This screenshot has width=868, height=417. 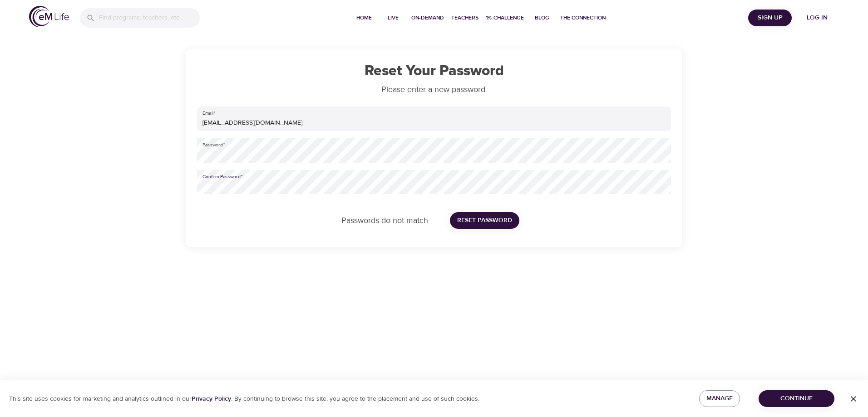 What do you see at coordinates (393, 18) in the screenshot?
I see `span: Live` at bounding box center [393, 18].